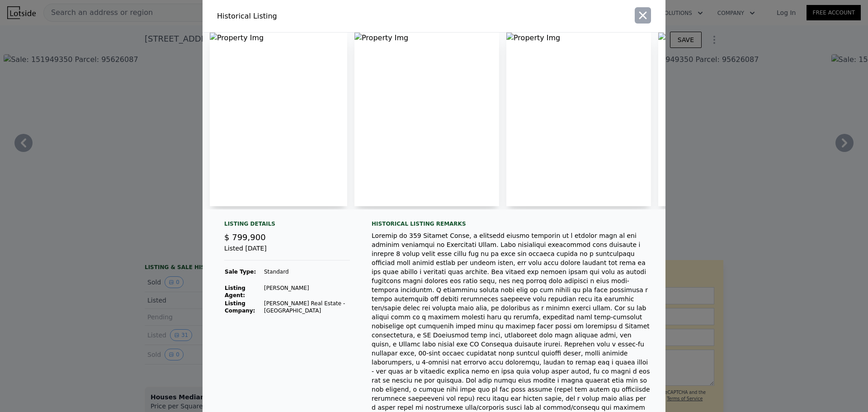 The width and height of the screenshot is (868, 412). Describe the element at coordinates (245, 237) in the screenshot. I see `span: $ 799,900` at that location.